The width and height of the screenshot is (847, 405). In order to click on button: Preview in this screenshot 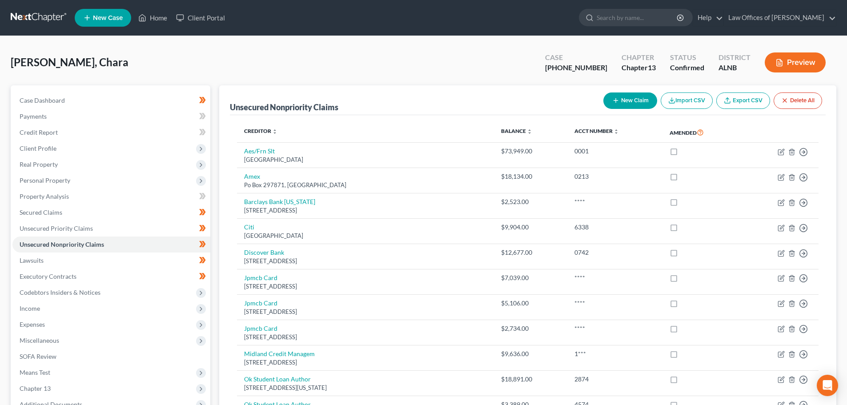, I will do `click(795, 62)`.